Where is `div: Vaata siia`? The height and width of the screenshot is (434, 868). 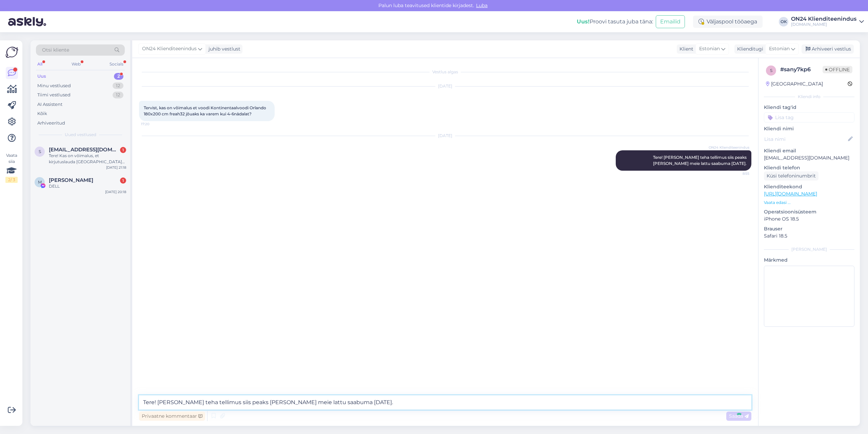 div: Vaata siia is located at coordinates (12, 168).